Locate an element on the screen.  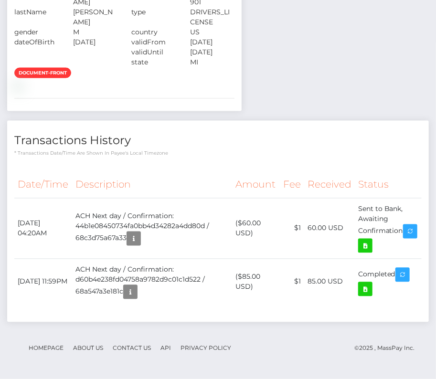
div: validFrom is located at coordinates (154, 42).